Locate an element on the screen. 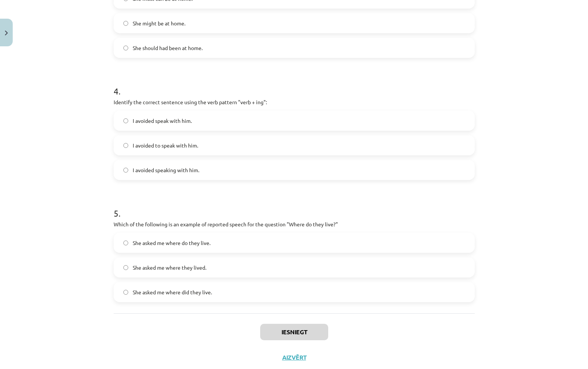 The height and width of the screenshot is (369, 588). span: She might be at home. is located at coordinates (159, 23).